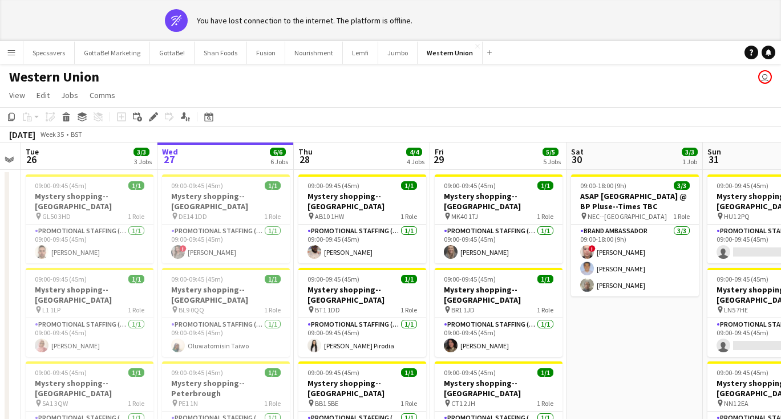  What do you see at coordinates (552, 161) in the screenshot?
I see `div: 5 Jobs` at bounding box center [552, 161].